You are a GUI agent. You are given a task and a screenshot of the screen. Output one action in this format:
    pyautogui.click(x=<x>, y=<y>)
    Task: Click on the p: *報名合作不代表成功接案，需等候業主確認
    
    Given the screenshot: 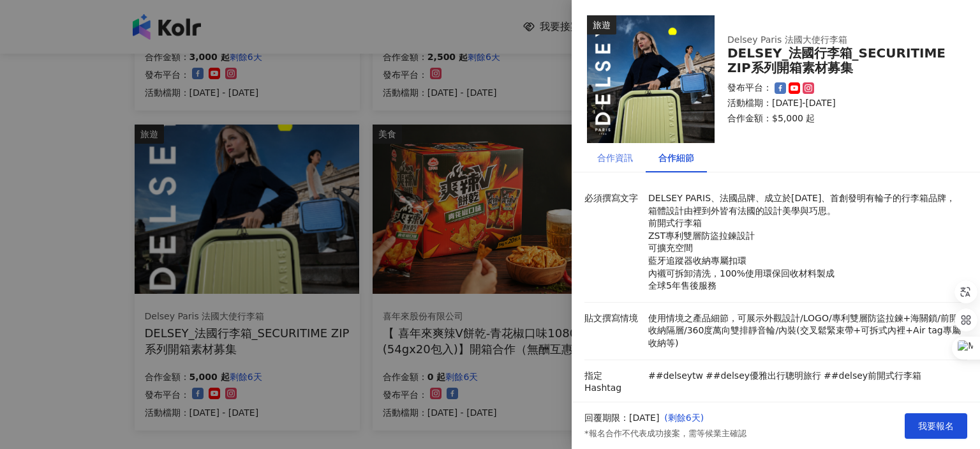 What is the action you would take?
    pyautogui.click(x=666, y=434)
    